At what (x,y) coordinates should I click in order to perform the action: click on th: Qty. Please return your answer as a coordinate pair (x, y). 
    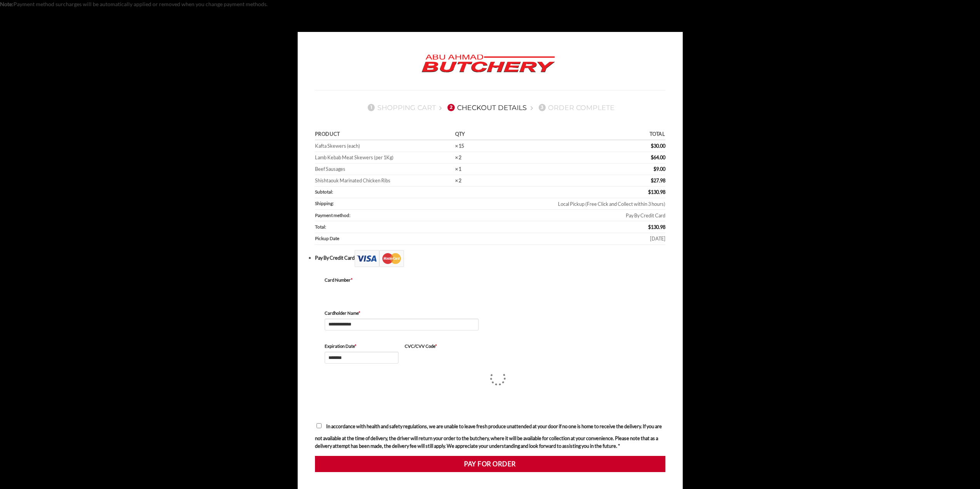
    Looking at the image, I should click on (465, 134).